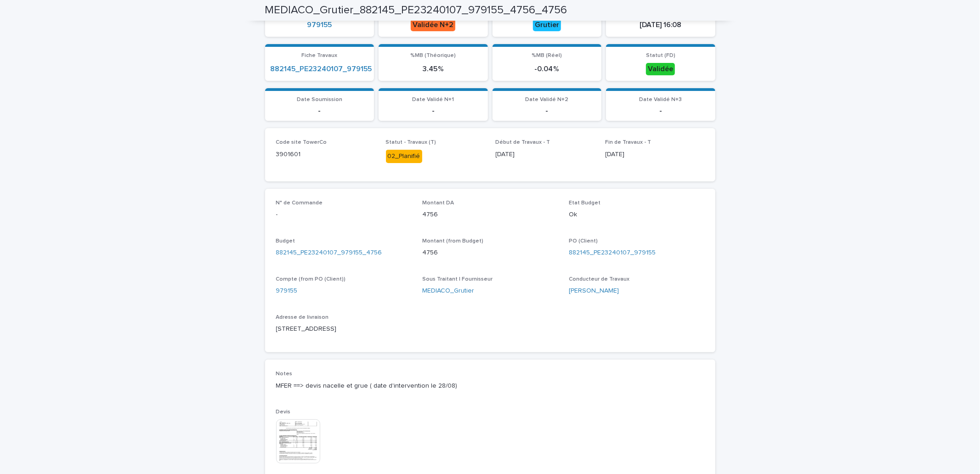  What do you see at coordinates (523, 142) in the screenshot?
I see `span: Début de Travaux - T` at bounding box center [523, 142].